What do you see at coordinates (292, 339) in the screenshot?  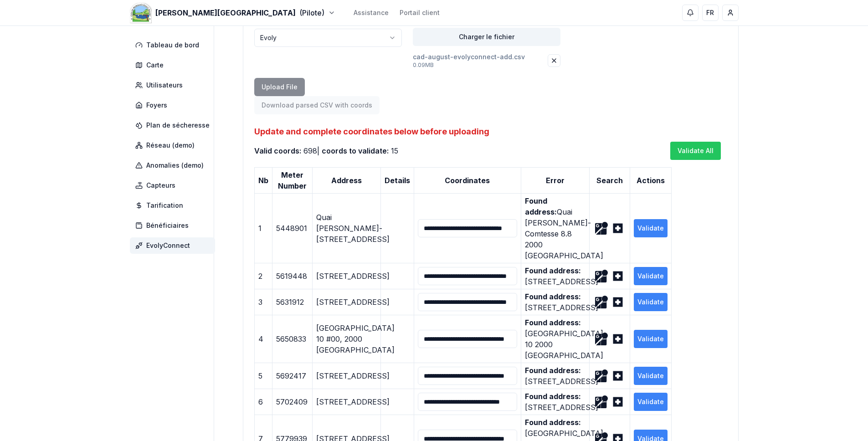 I see `td: 5650833` at bounding box center [292, 339].